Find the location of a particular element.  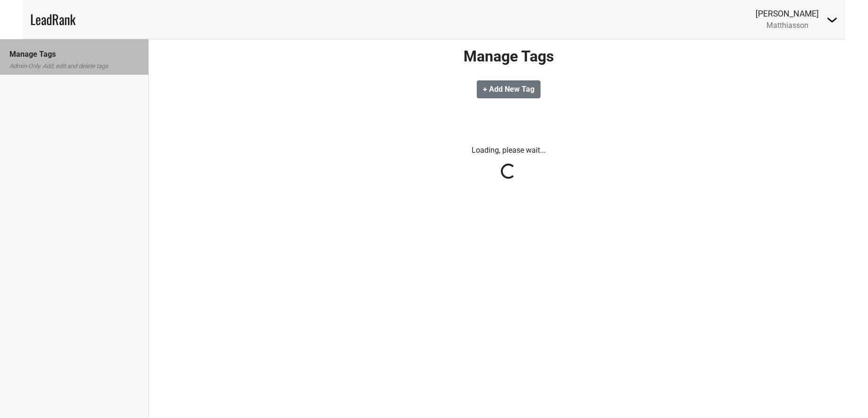

b: + Add New Tag is located at coordinates (509, 89).